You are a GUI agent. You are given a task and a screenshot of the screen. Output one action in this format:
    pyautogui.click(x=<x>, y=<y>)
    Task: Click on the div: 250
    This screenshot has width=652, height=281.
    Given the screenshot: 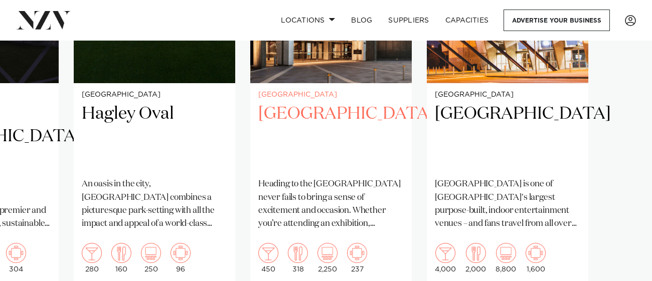 What is the action you would take?
    pyautogui.click(x=151, y=258)
    